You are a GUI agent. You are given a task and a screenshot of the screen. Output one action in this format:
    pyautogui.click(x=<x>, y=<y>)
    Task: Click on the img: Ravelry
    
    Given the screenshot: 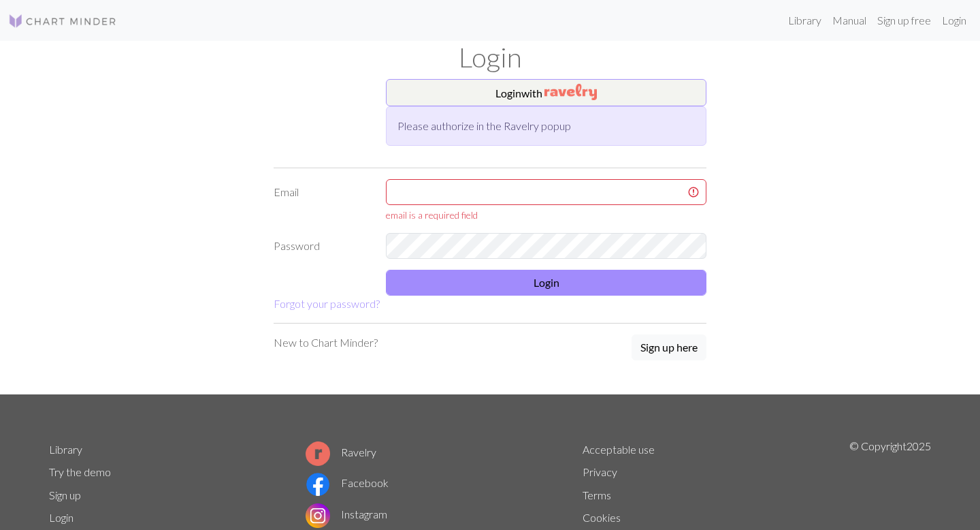 What is the action you would take?
    pyautogui.click(x=570, y=92)
    